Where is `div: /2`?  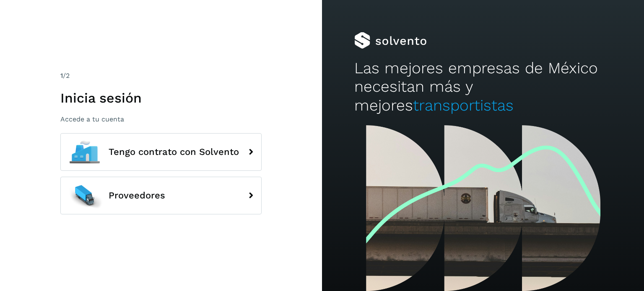
div: /2 is located at coordinates (161, 76).